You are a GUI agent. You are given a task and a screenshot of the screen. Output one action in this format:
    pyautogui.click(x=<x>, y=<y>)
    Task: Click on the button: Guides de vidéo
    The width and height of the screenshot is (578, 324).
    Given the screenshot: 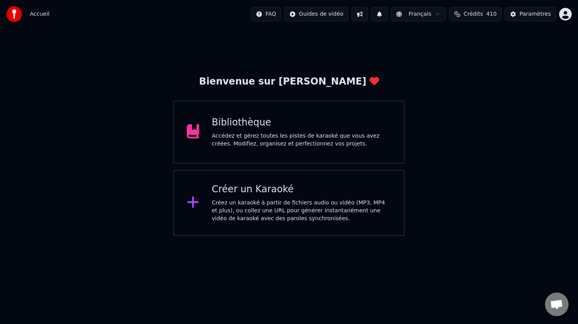 What is the action you would take?
    pyautogui.click(x=316, y=14)
    